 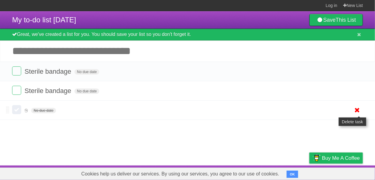 I want to click on a: Privacy, so click(x=309, y=173).